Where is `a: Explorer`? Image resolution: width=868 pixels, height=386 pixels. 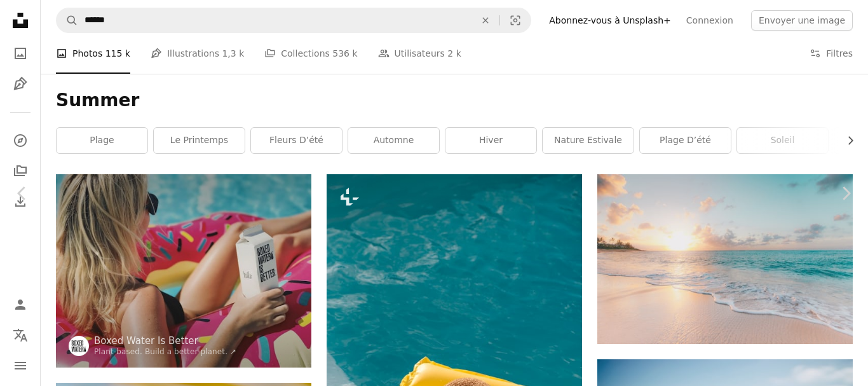 a: Explorer is located at coordinates (20, 140).